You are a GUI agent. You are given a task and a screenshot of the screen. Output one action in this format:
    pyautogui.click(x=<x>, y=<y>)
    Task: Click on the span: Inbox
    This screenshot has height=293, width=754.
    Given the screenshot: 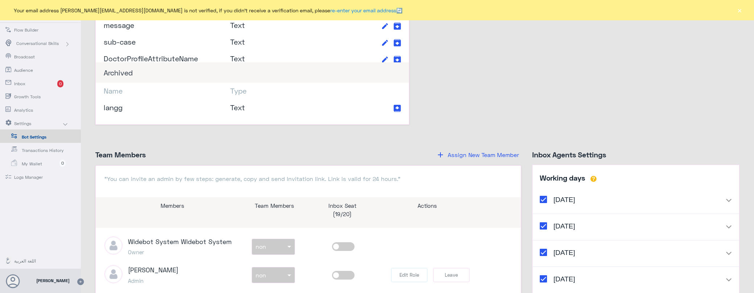 What is the action you would take?
    pyautogui.click(x=35, y=84)
    